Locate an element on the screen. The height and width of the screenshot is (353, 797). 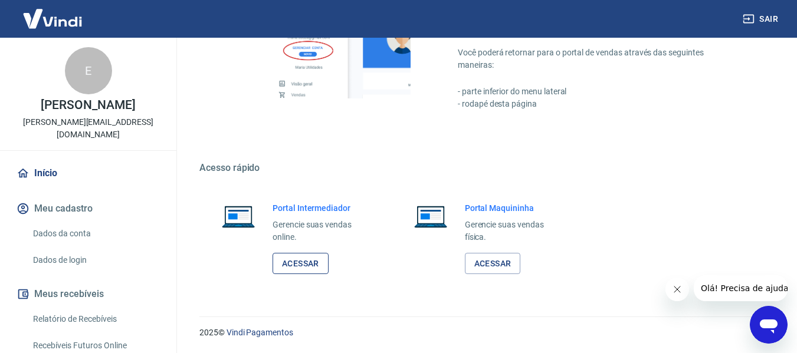
button: Meus recebíveis is located at coordinates (88, 294).